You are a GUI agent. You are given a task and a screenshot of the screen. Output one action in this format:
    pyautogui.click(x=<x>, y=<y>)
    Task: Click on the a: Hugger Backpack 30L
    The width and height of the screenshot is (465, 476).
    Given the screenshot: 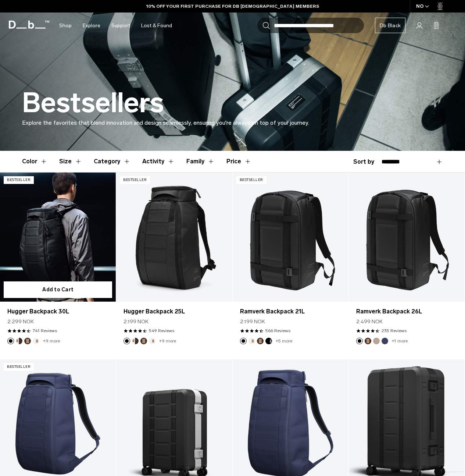 What is the action you would take?
    pyautogui.click(x=58, y=312)
    